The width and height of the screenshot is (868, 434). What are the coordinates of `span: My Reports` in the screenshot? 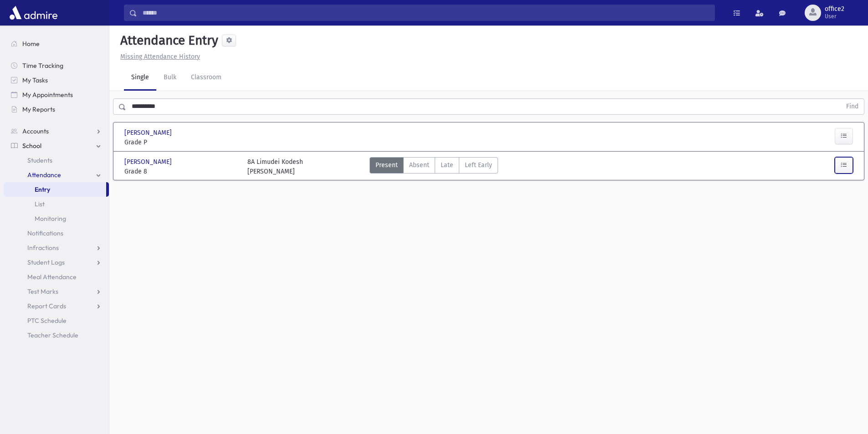 It's located at (38, 110).